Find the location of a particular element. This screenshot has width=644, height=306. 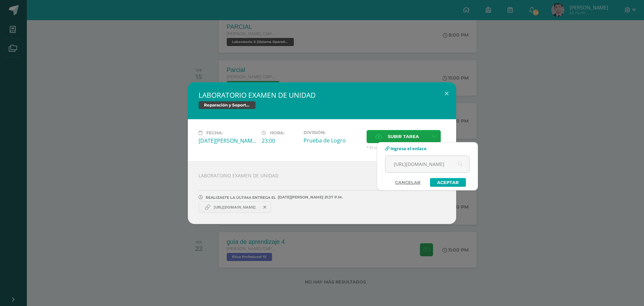

span: Reparación y Soporte Técnico CISCO is located at coordinates (227, 105).